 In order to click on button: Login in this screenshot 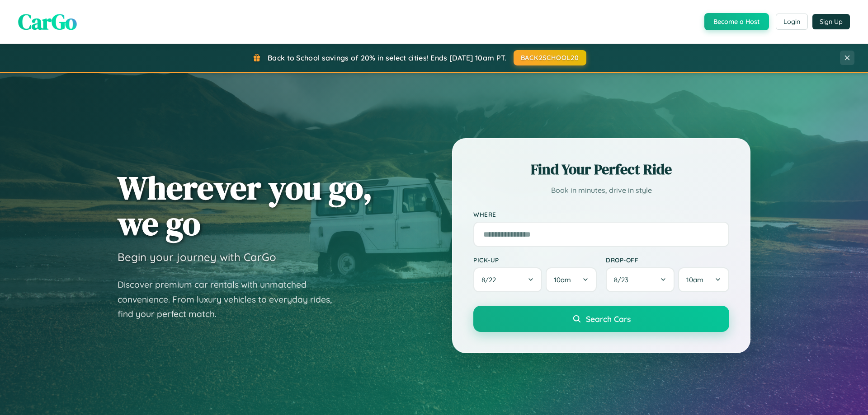, I will do `click(791, 21)`.